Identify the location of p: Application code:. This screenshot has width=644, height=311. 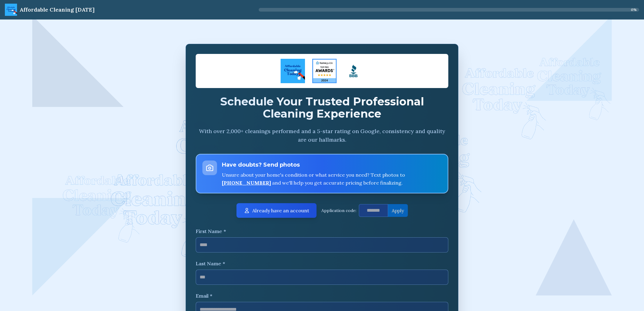
(339, 211).